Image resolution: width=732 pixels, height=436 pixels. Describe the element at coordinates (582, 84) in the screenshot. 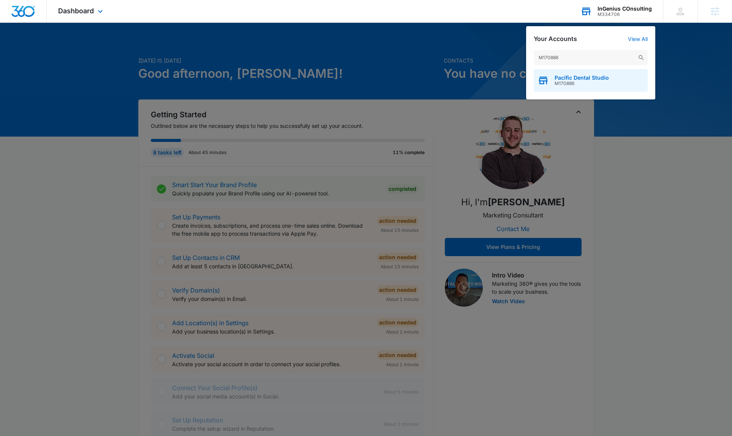

I see `span: M170886` at that location.